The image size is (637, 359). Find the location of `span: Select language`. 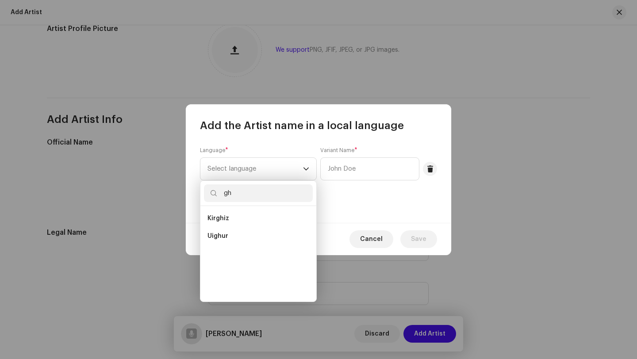

span: Select language is located at coordinates (255, 169).